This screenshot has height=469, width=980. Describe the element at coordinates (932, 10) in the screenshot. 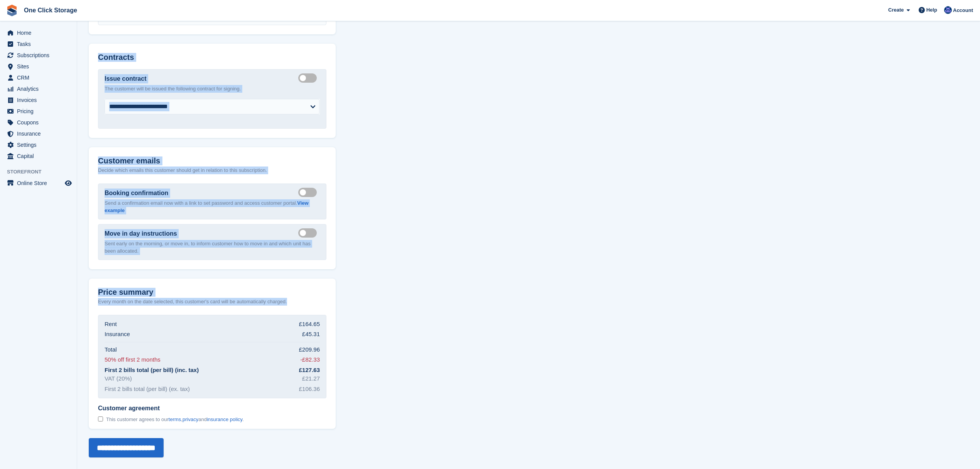

I see `span: Help` at that location.